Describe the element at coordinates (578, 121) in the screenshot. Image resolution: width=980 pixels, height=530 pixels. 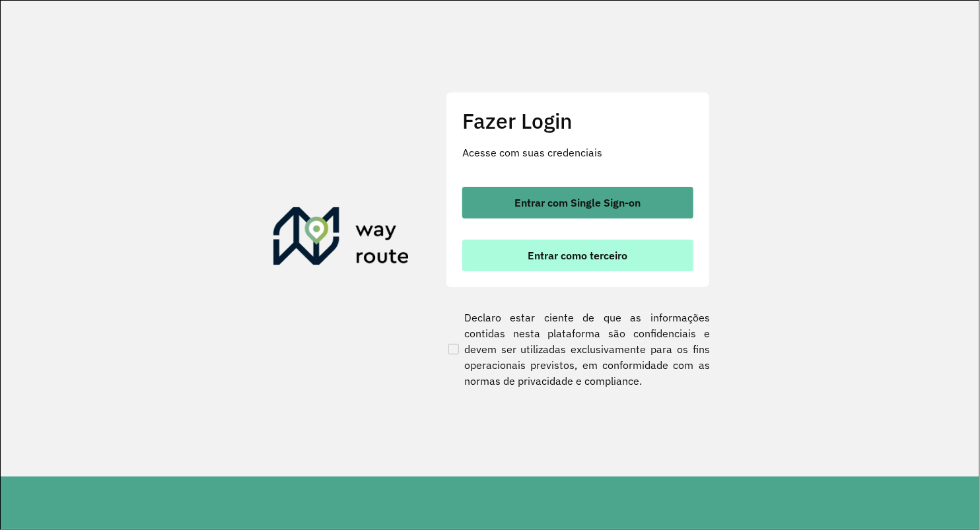
I see `h2: Fazer Login` at that location.